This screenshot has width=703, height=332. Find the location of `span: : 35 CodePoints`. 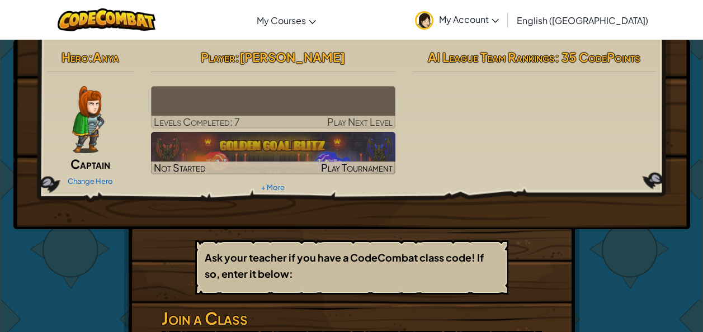

span: : 35 CodePoints is located at coordinates (598, 57).